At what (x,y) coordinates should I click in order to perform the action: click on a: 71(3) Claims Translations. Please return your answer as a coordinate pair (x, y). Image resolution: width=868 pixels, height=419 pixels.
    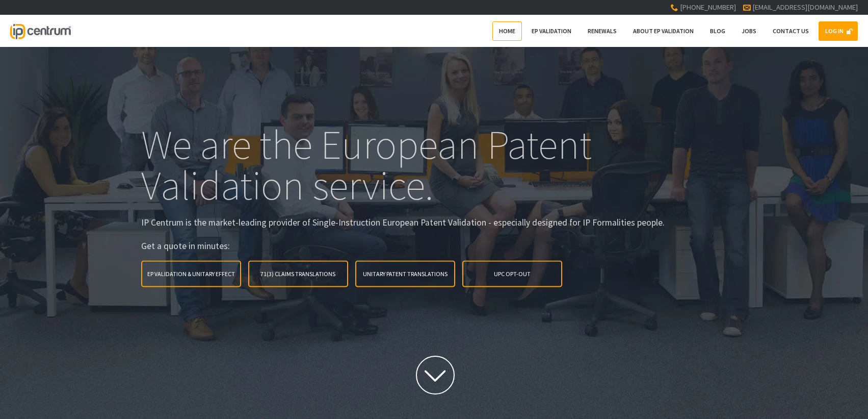
    Looking at the image, I should click on (298, 274).